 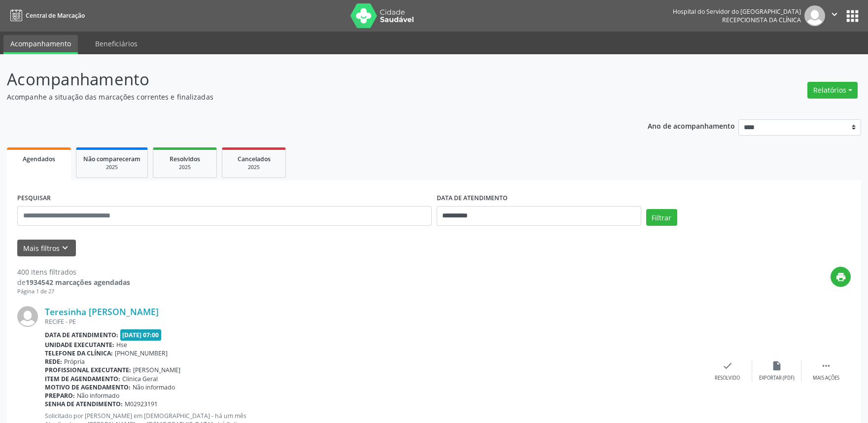 I want to click on div: Página 1 de 27, so click(x=74, y=292).